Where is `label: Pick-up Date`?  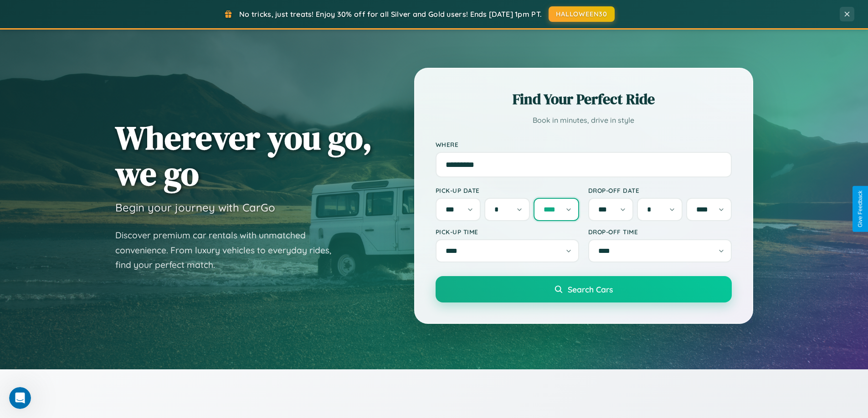
label: Pick-up Date is located at coordinates (507, 190).